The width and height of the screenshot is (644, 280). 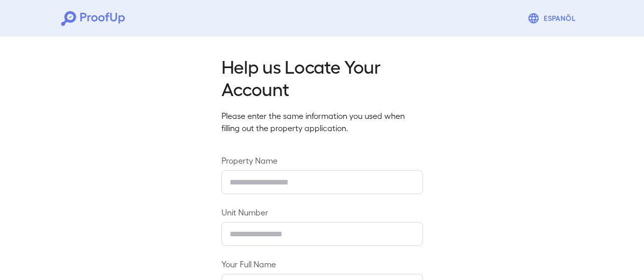 I want to click on label: Your Full Name, so click(x=322, y=264).